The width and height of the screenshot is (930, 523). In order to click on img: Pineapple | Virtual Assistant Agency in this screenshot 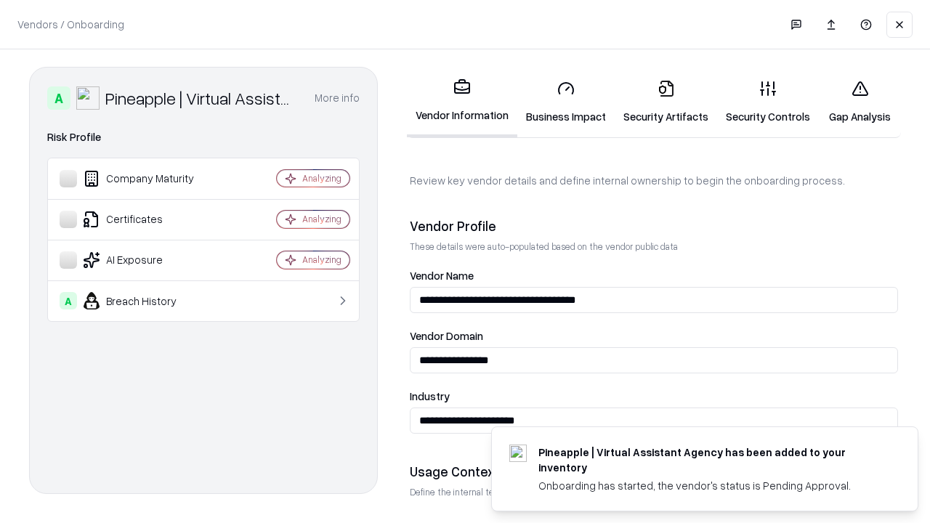, I will do `click(88, 98)`.